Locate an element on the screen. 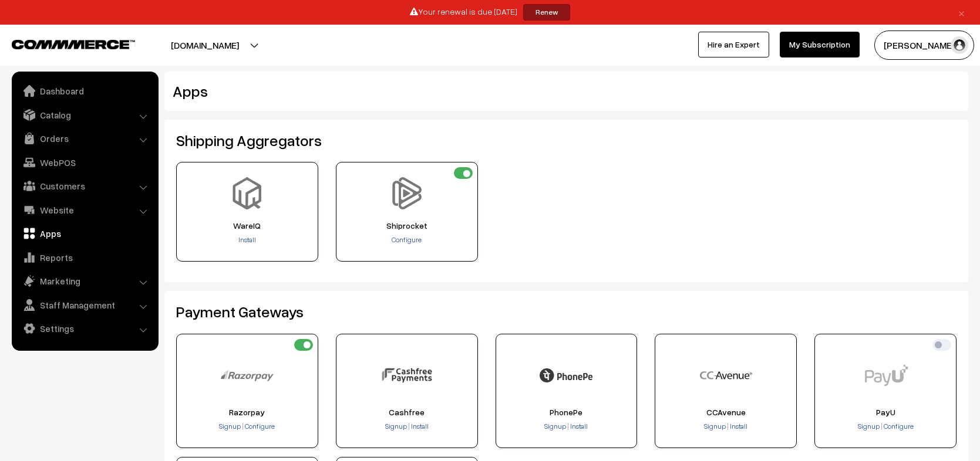  span: WareIQ is located at coordinates (247, 226).